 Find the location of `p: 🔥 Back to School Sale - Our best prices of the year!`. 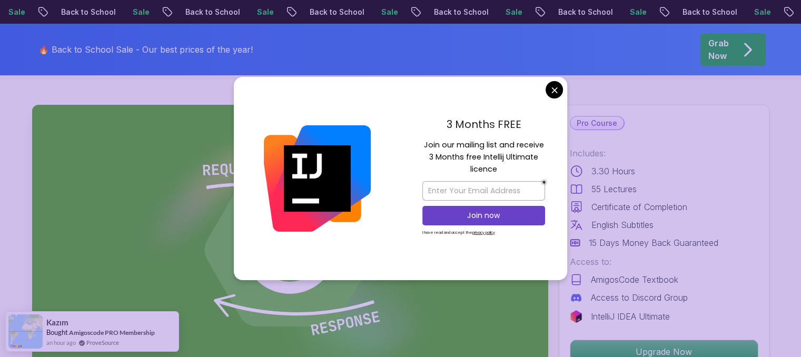

p: 🔥 Back to School Sale - Our best prices of the year! is located at coordinates (145, 49).